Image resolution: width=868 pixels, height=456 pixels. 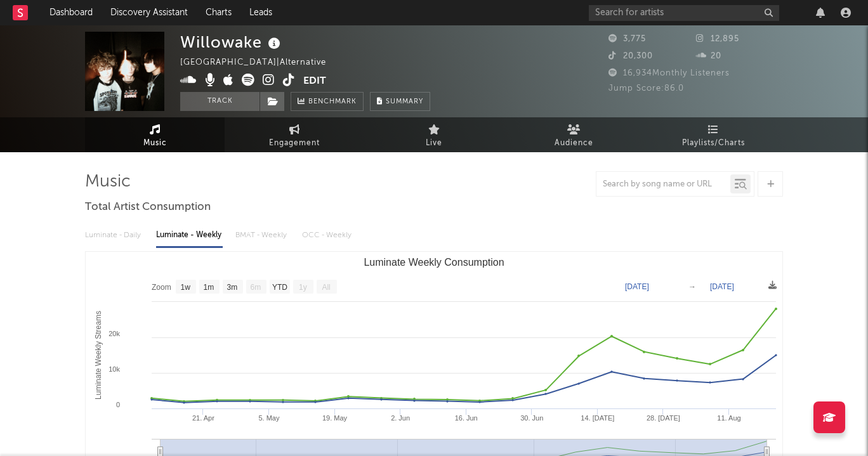 What do you see at coordinates (631, 56) in the screenshot?
I see `span: 20,300` at bounding box center [631, 56].